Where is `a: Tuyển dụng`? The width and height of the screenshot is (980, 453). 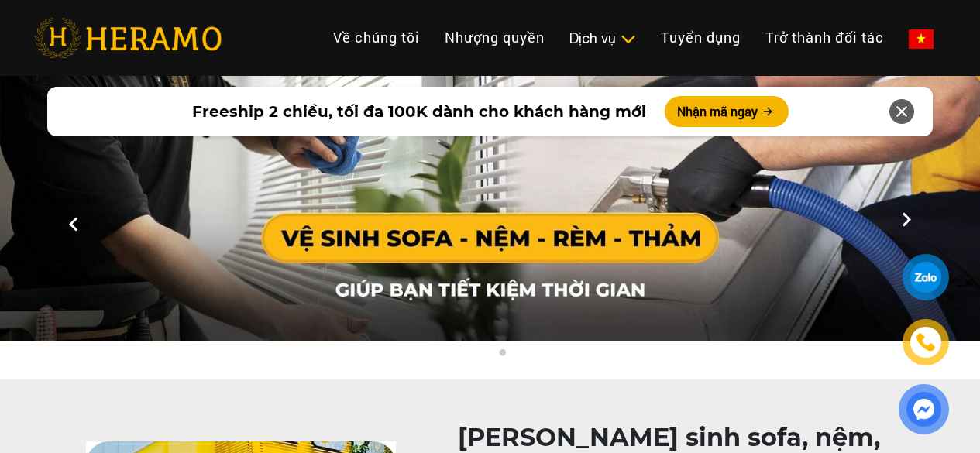 a: Tuyển dụng is located at coordinates (700, 38).